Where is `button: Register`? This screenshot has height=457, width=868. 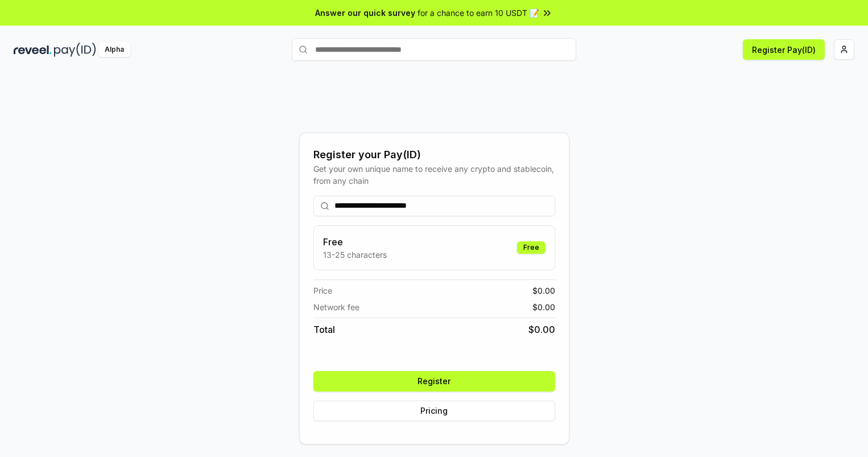
button: Register is located at coordinates (434, 381).